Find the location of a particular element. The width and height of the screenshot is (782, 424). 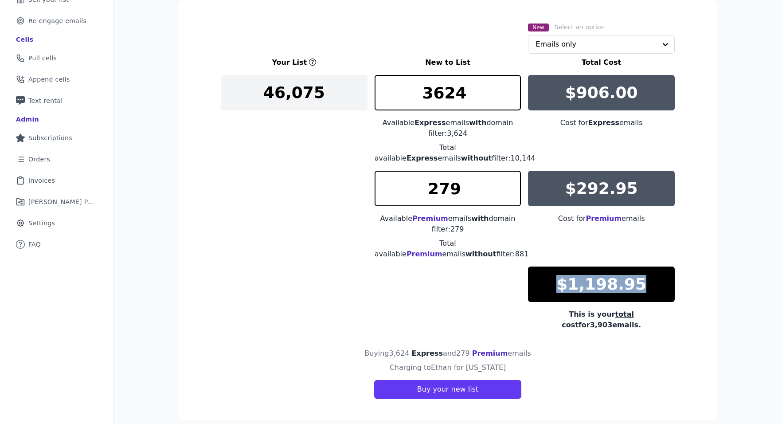

div: Cells is located at coordinates (24, 39).